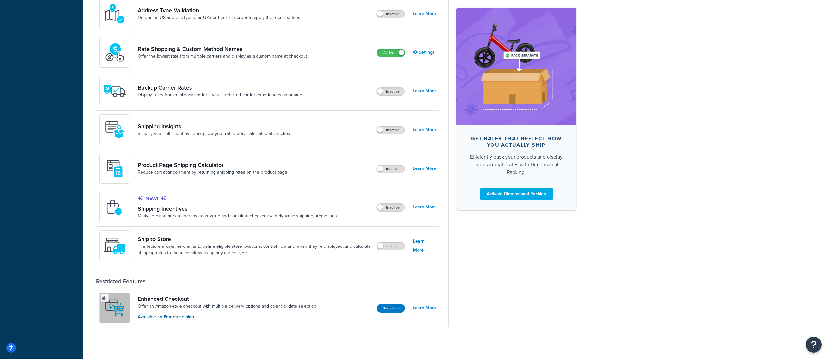 This screenshot has height=359, width=828. Describe the element at coordinates (237, 216) in the screenshot. I see `a: Motivate customers to increase cart value and complete checkout with dynamic shipping promotions` at that location.